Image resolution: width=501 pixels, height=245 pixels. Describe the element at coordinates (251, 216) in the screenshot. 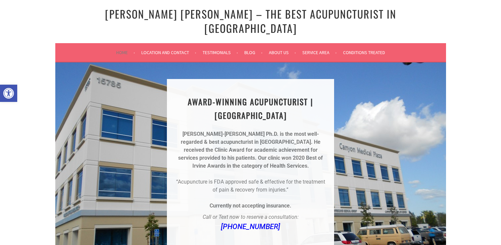

I see `em: Call or Text now to reserve a consultation:` at that location.